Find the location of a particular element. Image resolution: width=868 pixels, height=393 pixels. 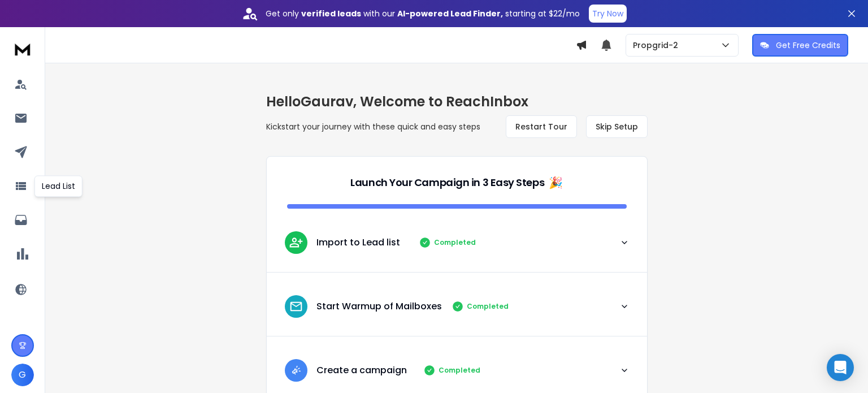

strong: verified leads is located at coordinates (331, 13).